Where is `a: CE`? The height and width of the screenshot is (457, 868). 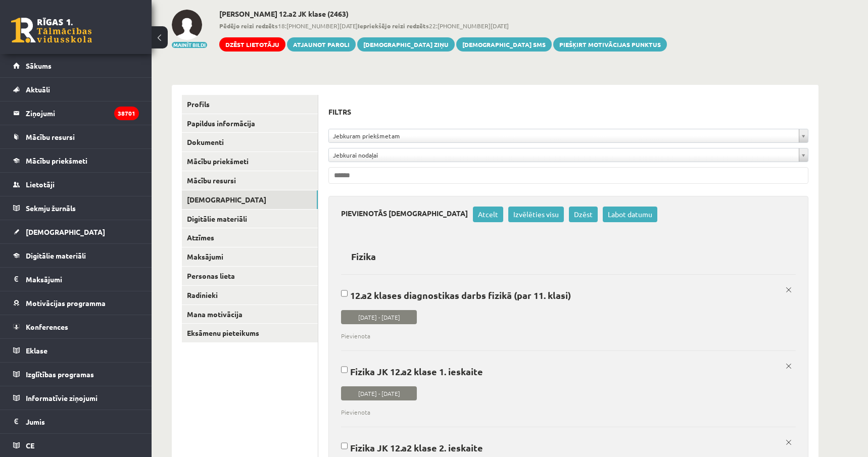 a: CE is located at coordinates (76, 446).